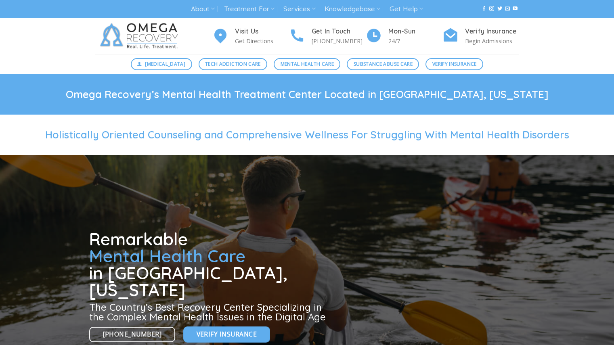  What do you see at coordinates (209, 312) in the screenshot?
I see `h3: The Country’s Best Recovery Center Specializing in the Complex Mental Health Issues in the Digita...` at bounding box center [209, 312].